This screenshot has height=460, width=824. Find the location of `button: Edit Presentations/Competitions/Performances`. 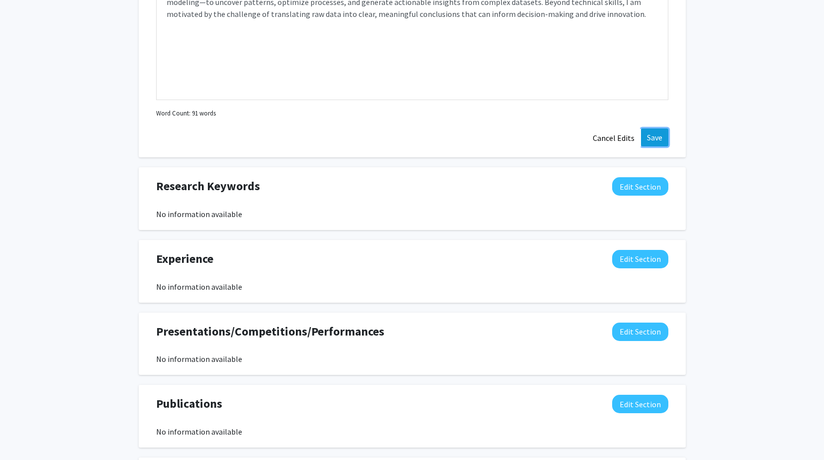

button: Edit Presentations/Competitions/Performances is located at coordinates (640, 331).